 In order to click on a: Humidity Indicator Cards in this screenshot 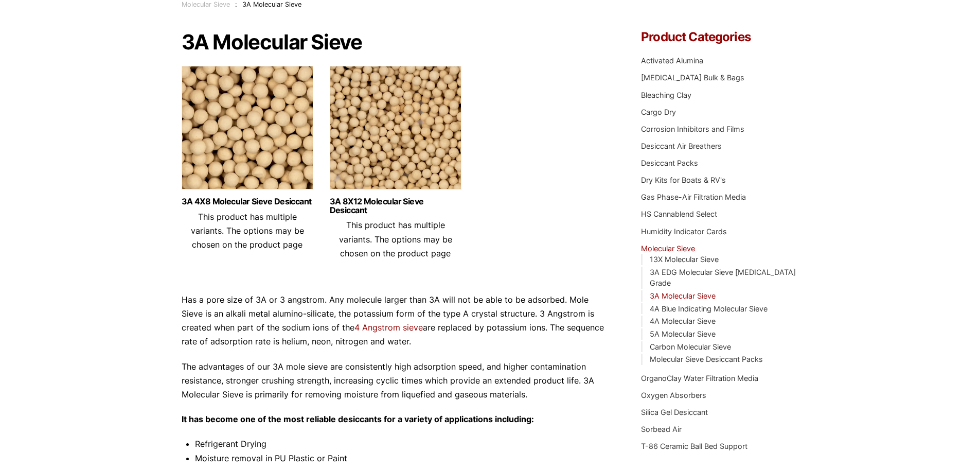, I will do `click(684, 231)`.